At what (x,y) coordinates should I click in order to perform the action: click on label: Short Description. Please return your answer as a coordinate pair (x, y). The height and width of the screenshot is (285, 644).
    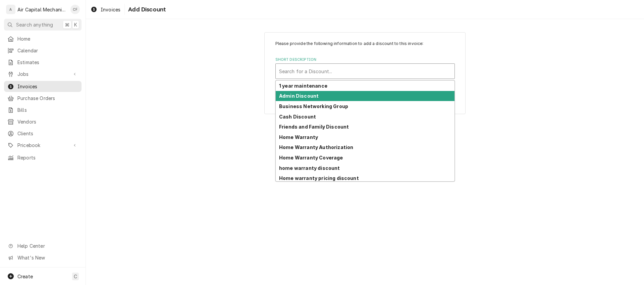
    Looking at the image, I should click on (365, 60).